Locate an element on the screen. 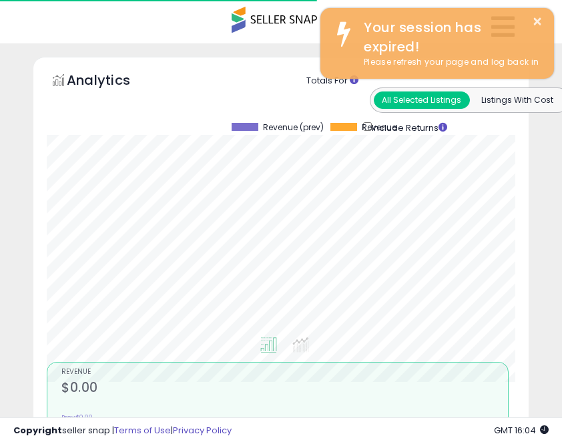 The height and width of the screenshot is (444, 562). small: Prev: $0.00 is located at coordinates (77, 417).